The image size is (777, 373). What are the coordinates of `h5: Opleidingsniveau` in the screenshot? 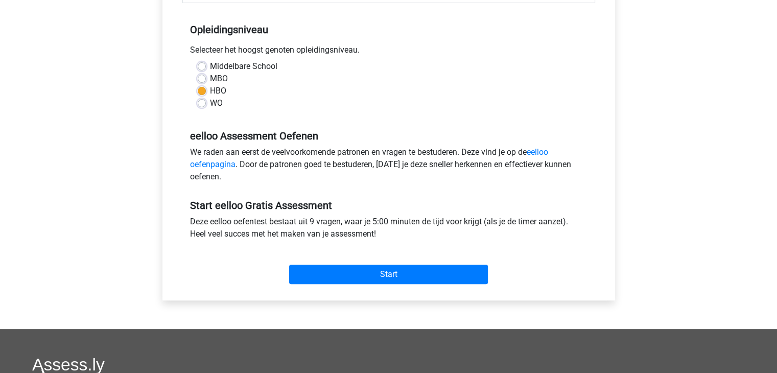 It's located at (389, 30).